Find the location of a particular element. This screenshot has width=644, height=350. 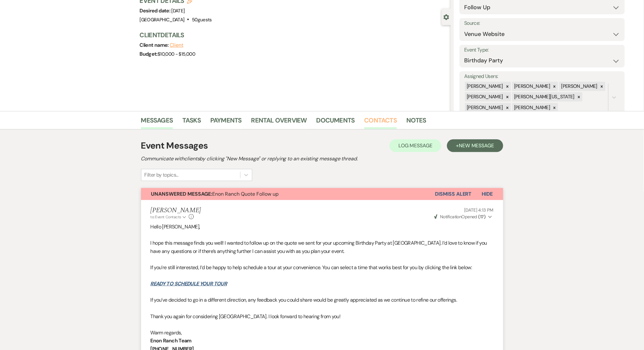

button: to: Event Contacts is located at coordinates (169, 217).